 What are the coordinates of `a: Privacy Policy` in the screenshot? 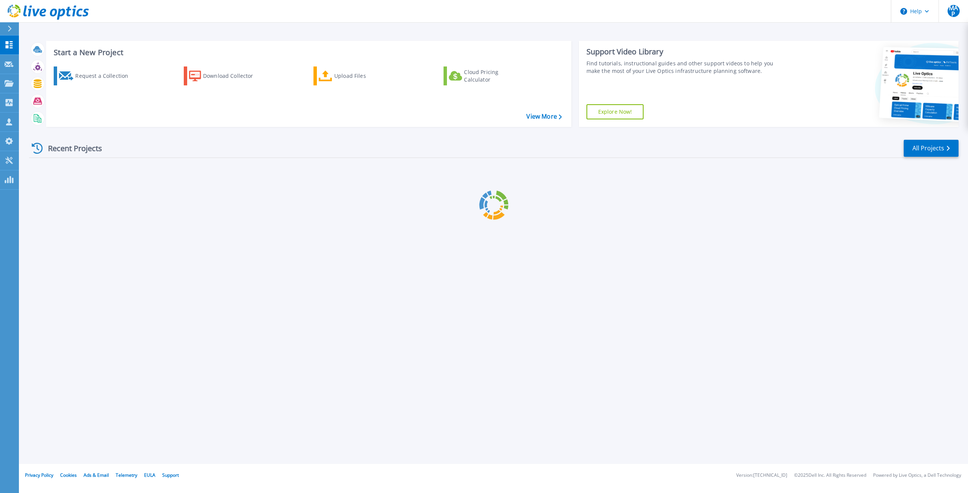 It's located at (39, 475).